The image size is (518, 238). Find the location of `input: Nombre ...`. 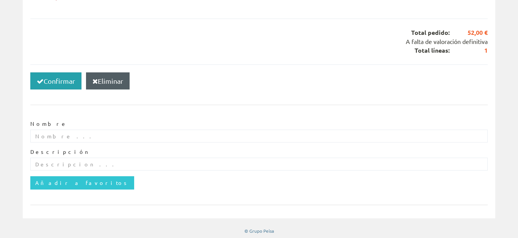

input: Nombre ... is located at coordinates (259, 136).